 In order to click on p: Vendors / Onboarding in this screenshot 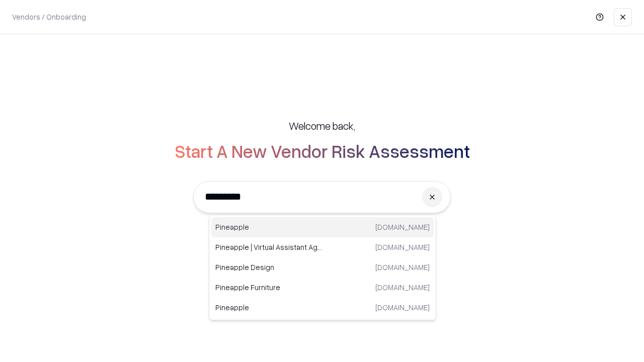, I will do `click(49, 17)`.